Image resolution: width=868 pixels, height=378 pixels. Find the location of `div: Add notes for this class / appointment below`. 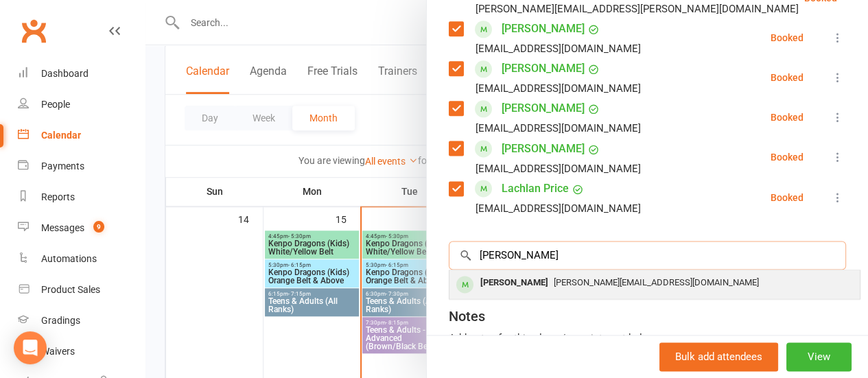

div: Add notes for this class / appointment below is located at coordinates (647, 338).